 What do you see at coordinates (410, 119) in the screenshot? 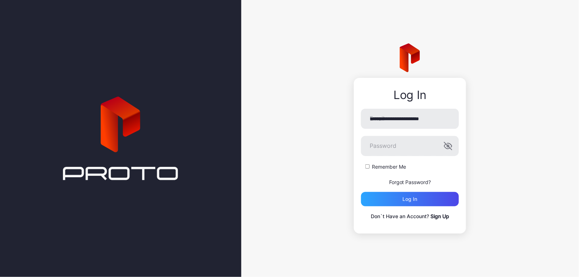
I see `input: Email` at bounding box center [410, 119].